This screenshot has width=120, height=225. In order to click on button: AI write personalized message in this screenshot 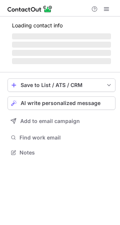, I will do `click(62, 103)`.